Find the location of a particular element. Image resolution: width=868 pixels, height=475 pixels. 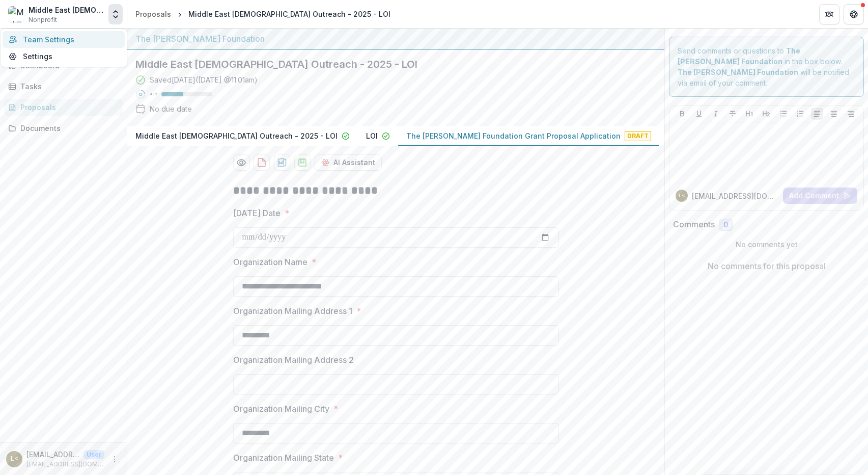

h2: Comments is located at coordinates (693, 224).